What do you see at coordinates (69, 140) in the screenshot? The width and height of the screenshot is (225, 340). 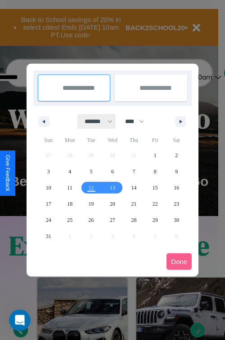 I see `span: Mon` at bounding box center [69, 140].